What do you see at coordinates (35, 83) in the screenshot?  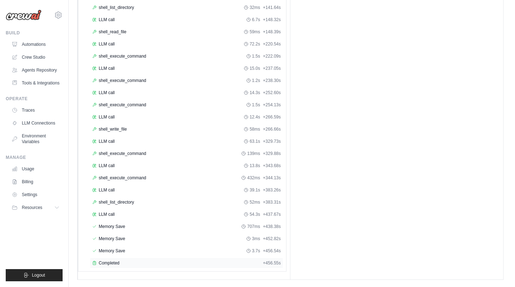 I see `a: Tools & Integrations` at bounding box center [35, 83].